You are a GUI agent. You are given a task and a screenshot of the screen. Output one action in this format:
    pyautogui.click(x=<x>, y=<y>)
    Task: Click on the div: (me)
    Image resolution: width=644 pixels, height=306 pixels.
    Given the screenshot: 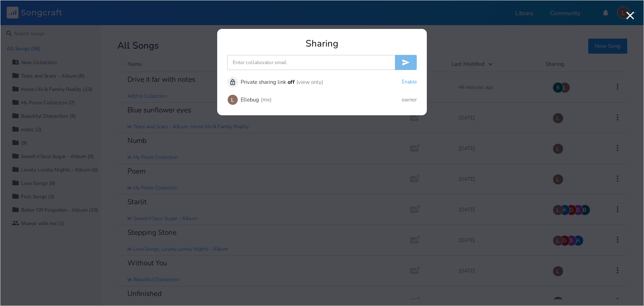 What is the action you would take?
    pyautogui.click(x=266, y=100)
    